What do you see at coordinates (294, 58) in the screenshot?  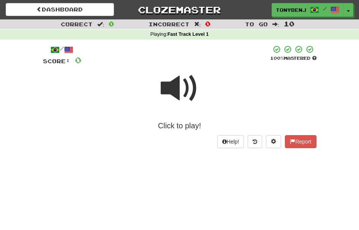 I see `div: Mastered` at bounding box center [294, 58].